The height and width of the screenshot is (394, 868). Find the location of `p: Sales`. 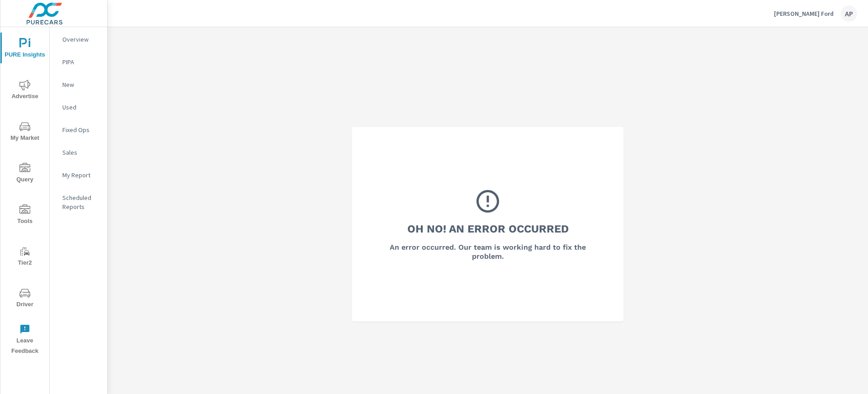

p: Sales is located at coordinates (81, 152).